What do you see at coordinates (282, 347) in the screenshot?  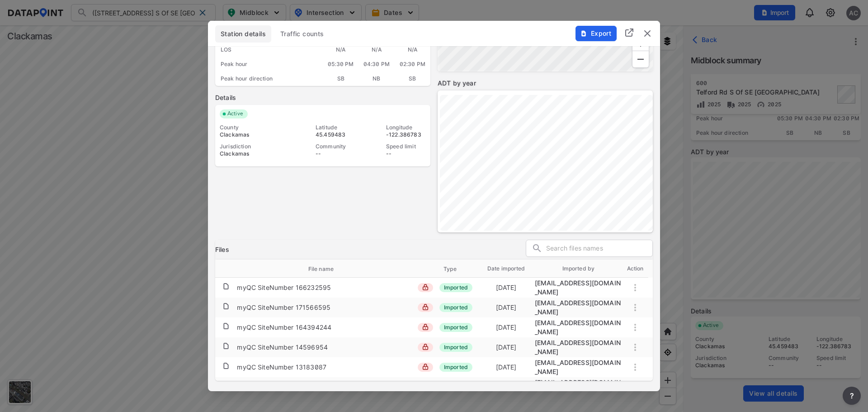 I see `div: myQC SiteNumber 14596954` at bounding box center [282, 347].